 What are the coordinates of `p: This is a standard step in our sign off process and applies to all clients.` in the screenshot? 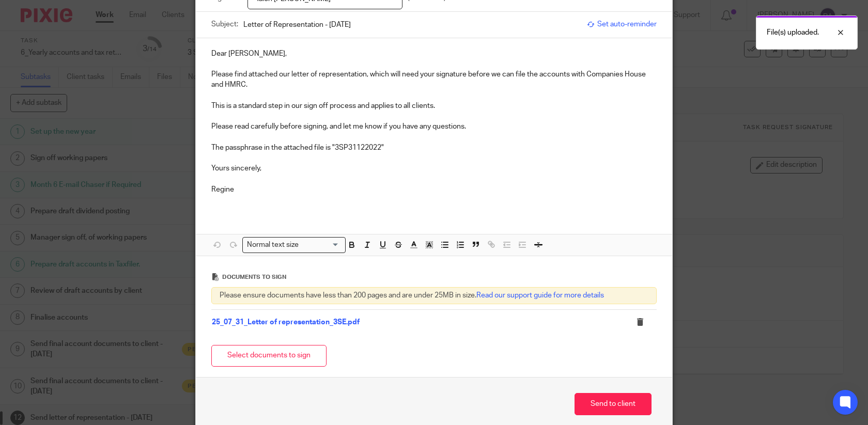 It's located at (434, 106).